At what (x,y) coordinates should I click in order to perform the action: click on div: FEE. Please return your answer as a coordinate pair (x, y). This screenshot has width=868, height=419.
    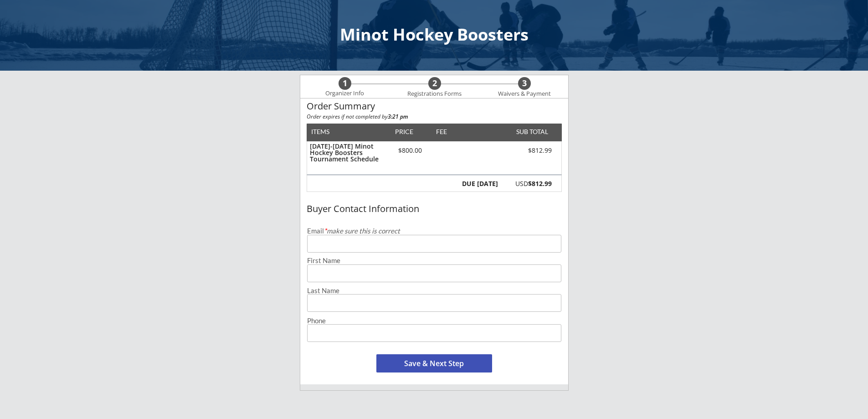
    Looking at the image, I should click on (441, 132).